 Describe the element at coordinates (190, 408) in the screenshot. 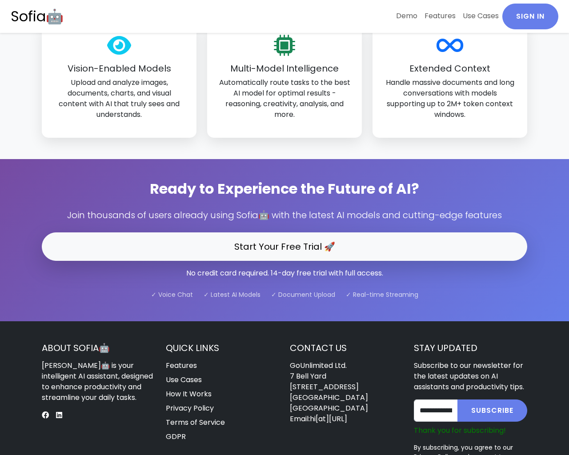

I see `a: Privacy Policy` at that location.